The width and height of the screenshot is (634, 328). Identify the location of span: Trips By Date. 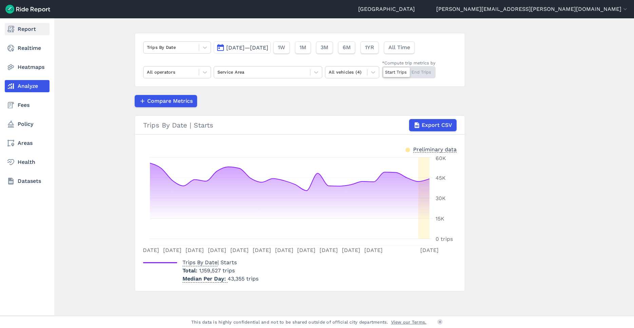
(200, 262).